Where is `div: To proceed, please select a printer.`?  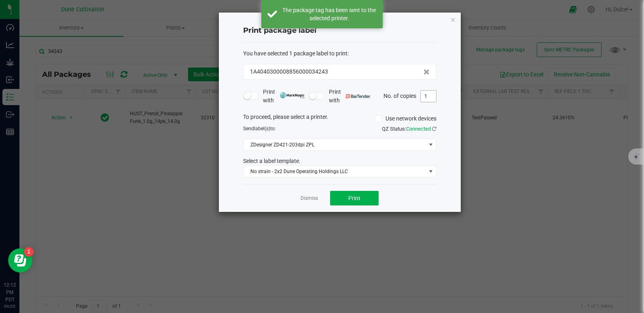
div: To proceed, please select a printer. is located at coordinates (340, 119).